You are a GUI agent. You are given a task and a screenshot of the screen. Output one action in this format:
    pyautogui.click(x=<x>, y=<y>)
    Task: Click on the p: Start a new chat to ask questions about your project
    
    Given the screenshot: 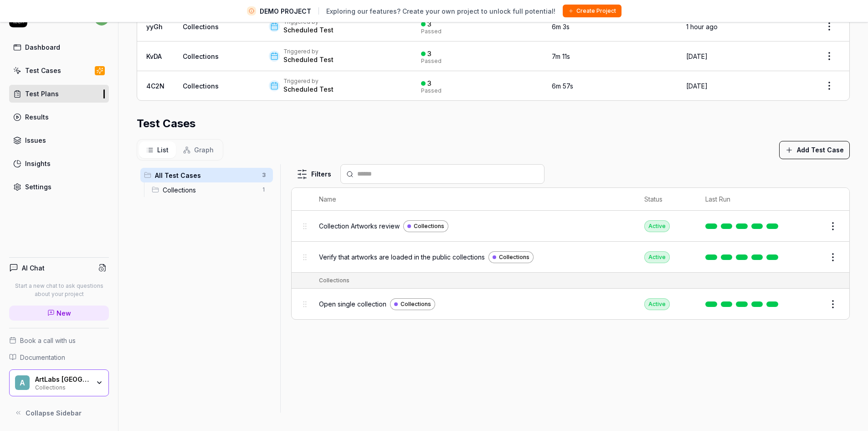 What is the action you would take?
    pyautogui.click(x=59, y=290)
    